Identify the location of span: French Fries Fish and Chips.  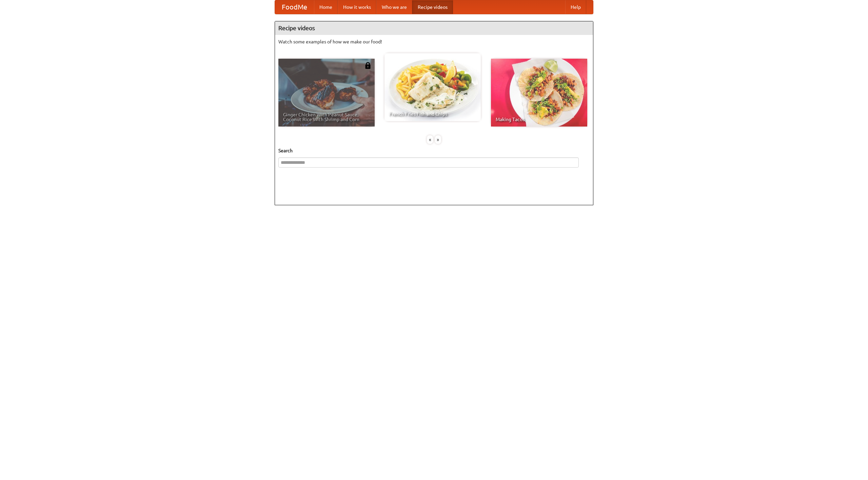
(433, 114).